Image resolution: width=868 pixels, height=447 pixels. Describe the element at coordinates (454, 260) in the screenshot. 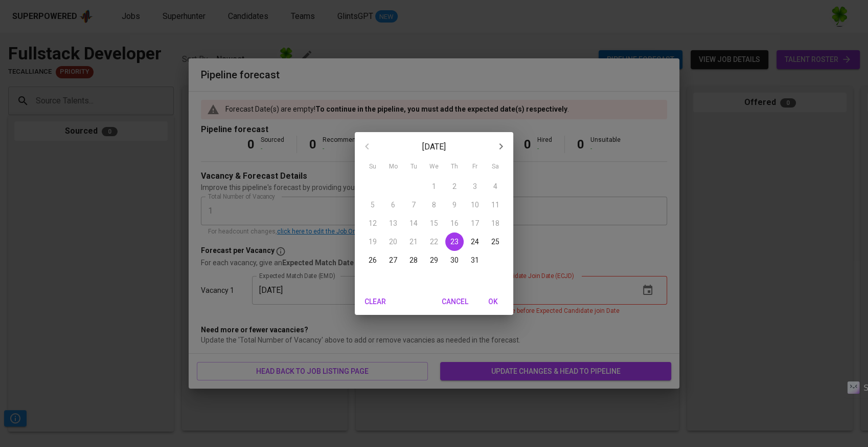

I see `button: 30` at that location.